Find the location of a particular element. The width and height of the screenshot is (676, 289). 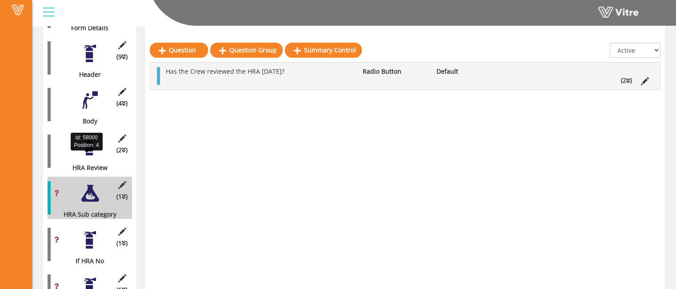

a: Question is located at coordinates (179, 50).